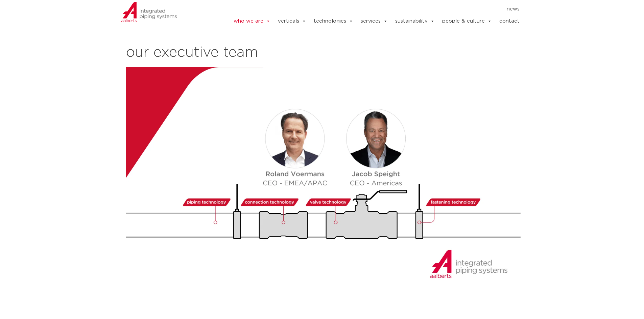  What do you see at coordinates (513, 9) in the screenshot?
I see `a: news` at bounding box center [513, 9].